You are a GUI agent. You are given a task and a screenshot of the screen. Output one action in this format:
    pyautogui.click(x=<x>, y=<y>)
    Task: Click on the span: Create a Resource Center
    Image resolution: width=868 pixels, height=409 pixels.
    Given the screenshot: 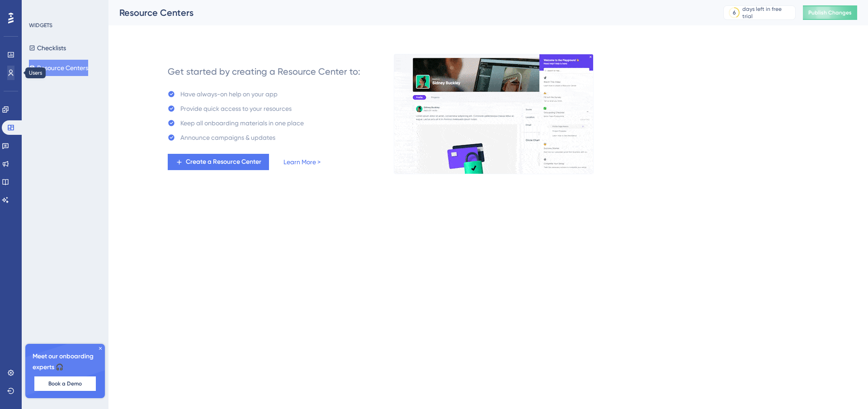 What is the action you would take?
    pyautogui.click(x=224, y=162)
    